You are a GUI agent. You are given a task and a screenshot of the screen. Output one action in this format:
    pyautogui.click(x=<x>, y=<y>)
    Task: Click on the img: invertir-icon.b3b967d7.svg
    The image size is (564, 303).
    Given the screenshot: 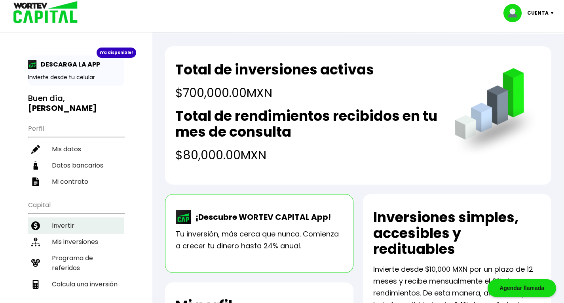 What is the action you would take?
    pyautogui.click(x=36, y=226)
    